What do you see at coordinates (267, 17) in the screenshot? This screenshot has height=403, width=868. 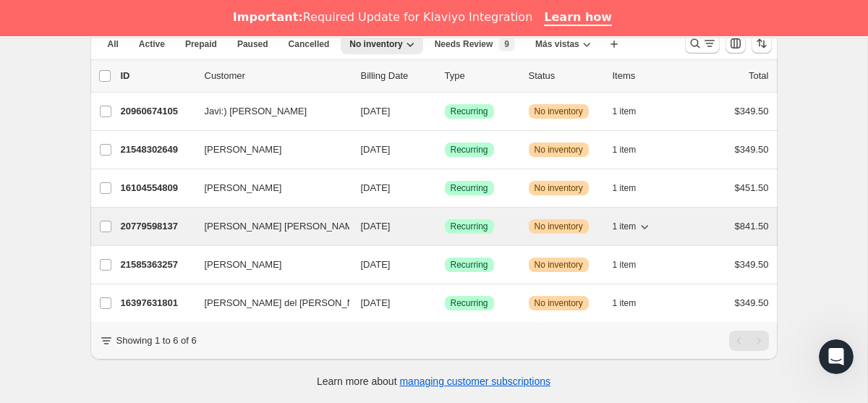 I see `b: Important:` at bounding box center [267, 17].